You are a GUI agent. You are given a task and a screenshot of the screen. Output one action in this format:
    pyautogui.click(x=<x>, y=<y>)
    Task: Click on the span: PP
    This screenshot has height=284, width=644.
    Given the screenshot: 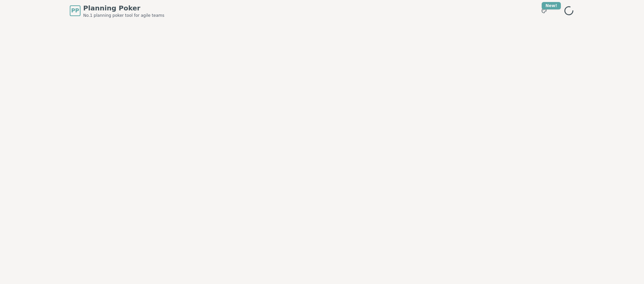 What is the action you would take?
    pyautogui.click(x=75, y=10)
    